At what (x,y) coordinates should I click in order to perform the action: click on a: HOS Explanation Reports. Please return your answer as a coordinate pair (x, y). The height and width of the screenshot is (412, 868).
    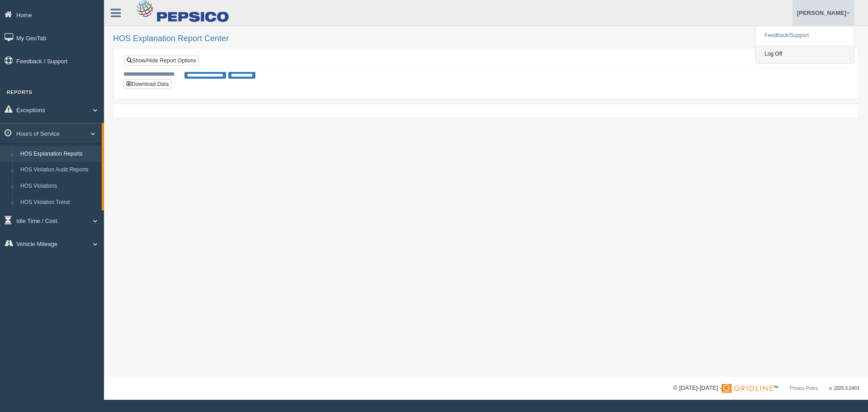
    Looking at the image, I should click on (59, 154).